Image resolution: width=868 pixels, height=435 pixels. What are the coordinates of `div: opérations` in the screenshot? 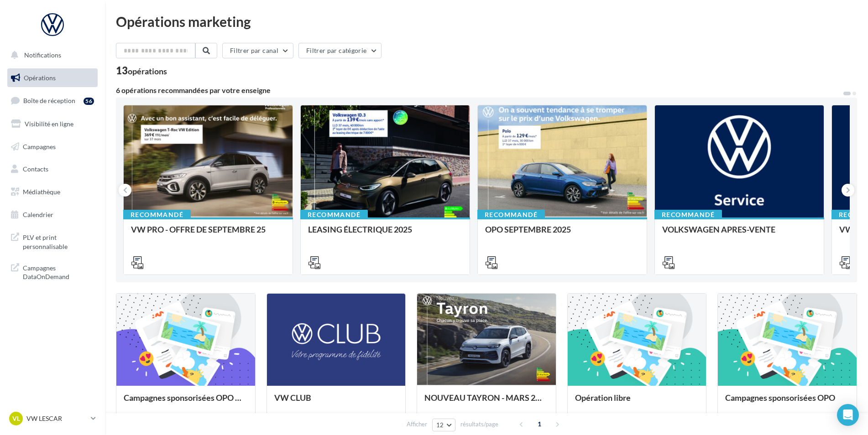 It's located at (148, 71).